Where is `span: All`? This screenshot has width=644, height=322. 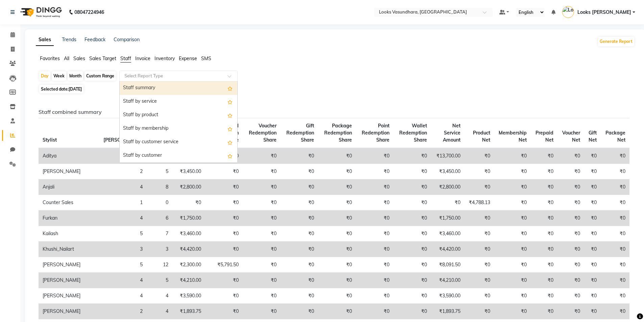
span: All is located at coordinates (66, 58).